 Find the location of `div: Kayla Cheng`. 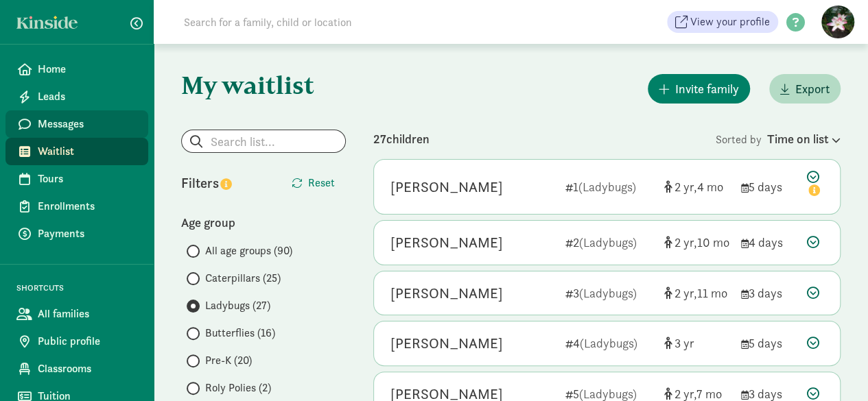

div: Kayla Cheng is located at coordinates (447, 344).